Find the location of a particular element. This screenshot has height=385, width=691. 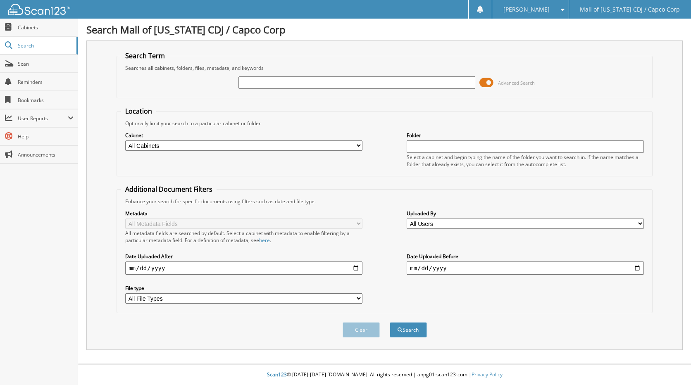

input: start is located at coordinates (244, 268).